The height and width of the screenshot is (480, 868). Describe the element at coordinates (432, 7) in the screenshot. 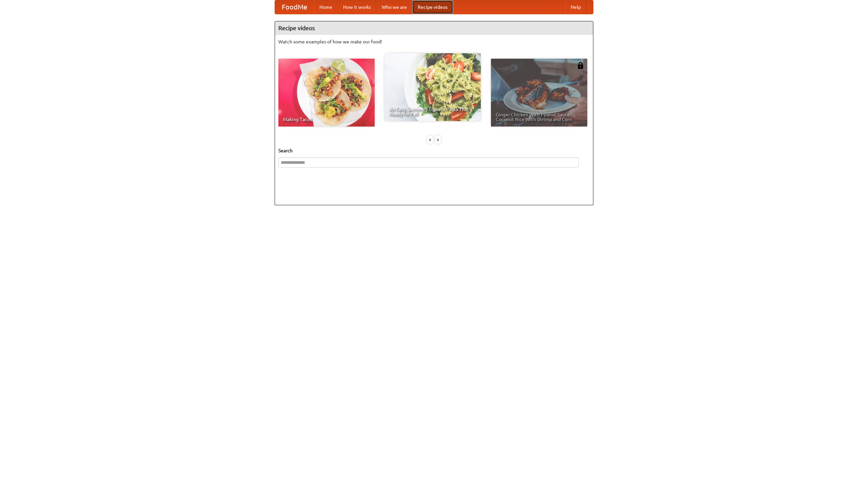

I see `a: Recipe videos` at that location.